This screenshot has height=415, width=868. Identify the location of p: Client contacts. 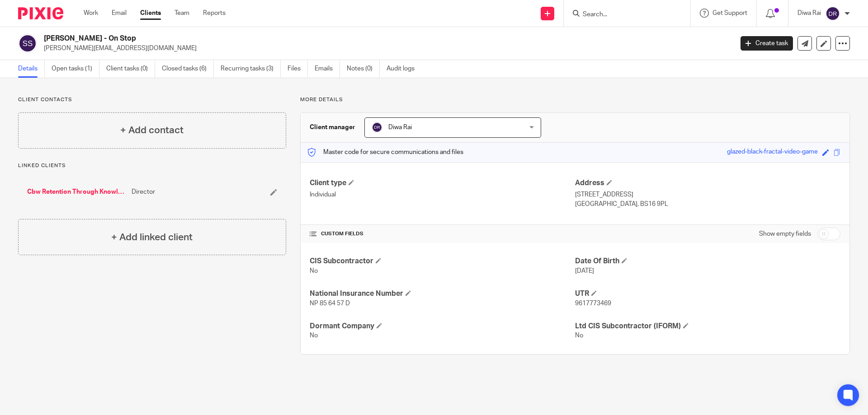
(152, 100).